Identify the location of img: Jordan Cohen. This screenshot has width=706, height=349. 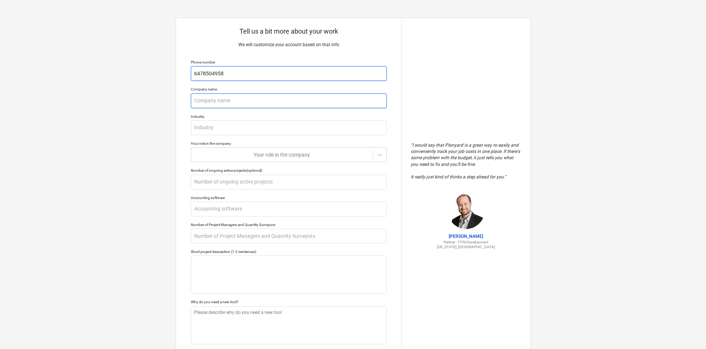
(466, 210).